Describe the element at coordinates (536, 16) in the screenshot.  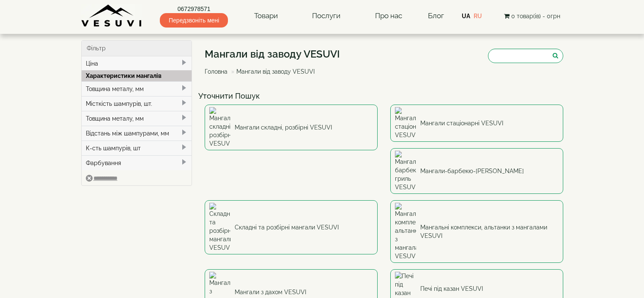
I see `span: 0 товар(ів) - 0грн` at that location.